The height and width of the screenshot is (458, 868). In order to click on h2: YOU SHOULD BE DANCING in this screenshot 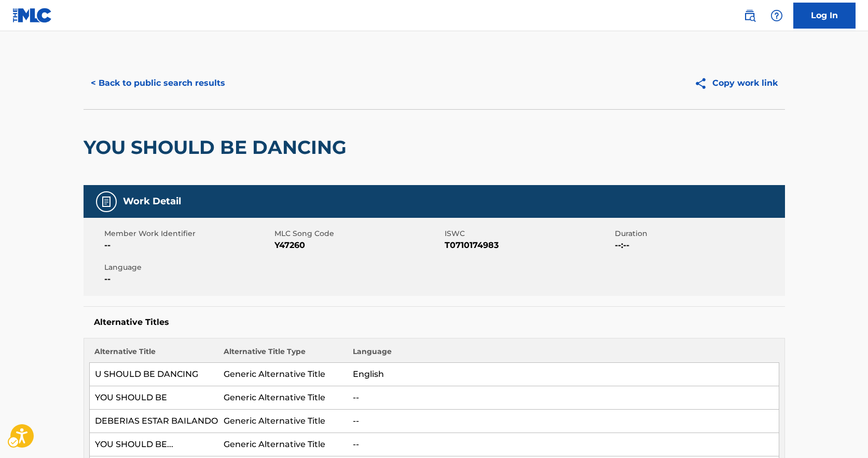, I will do `click(217, 147)`.